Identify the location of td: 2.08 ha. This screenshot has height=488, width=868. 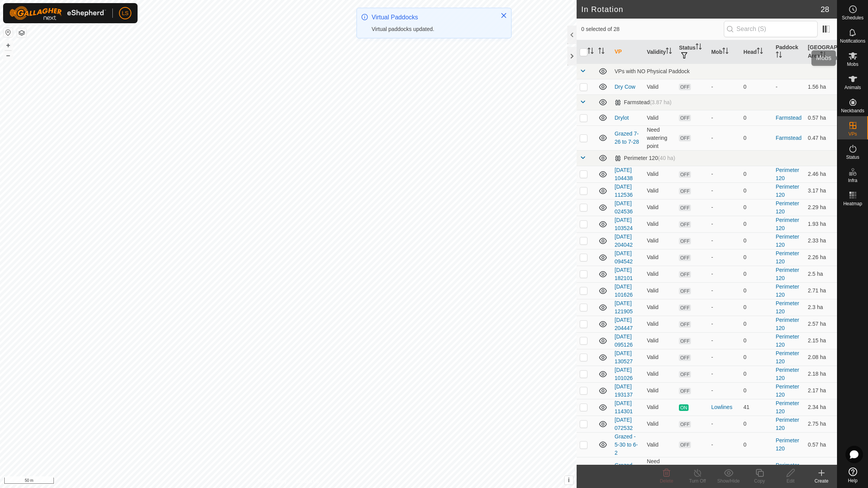
(821, 357).